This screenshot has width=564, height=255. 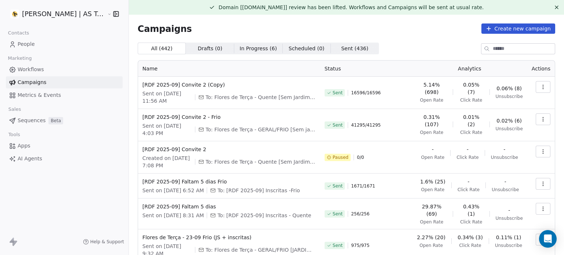 I want to click on span: 1671 / 1671, so click(x=363, y=186).